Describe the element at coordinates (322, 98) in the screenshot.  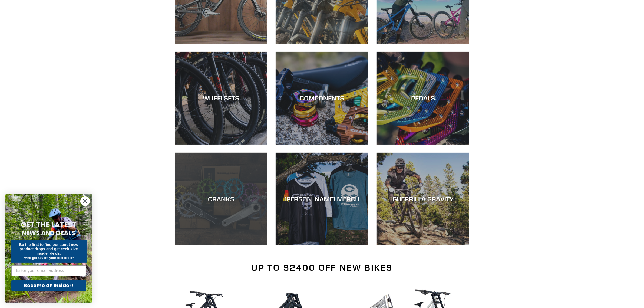
I see `div: COMPONENTS` at that location.